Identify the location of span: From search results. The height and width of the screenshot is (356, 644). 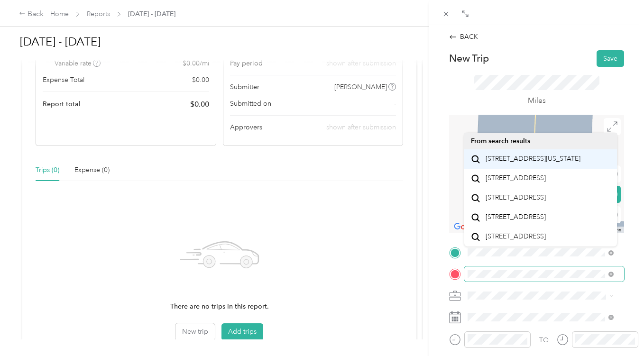
(500, 141).